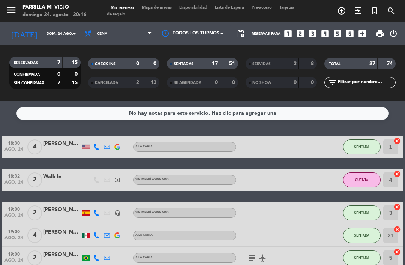  Describe the element at coordinates (183, 64) in the screenshot. I see `span: SENTADAS` at that location.